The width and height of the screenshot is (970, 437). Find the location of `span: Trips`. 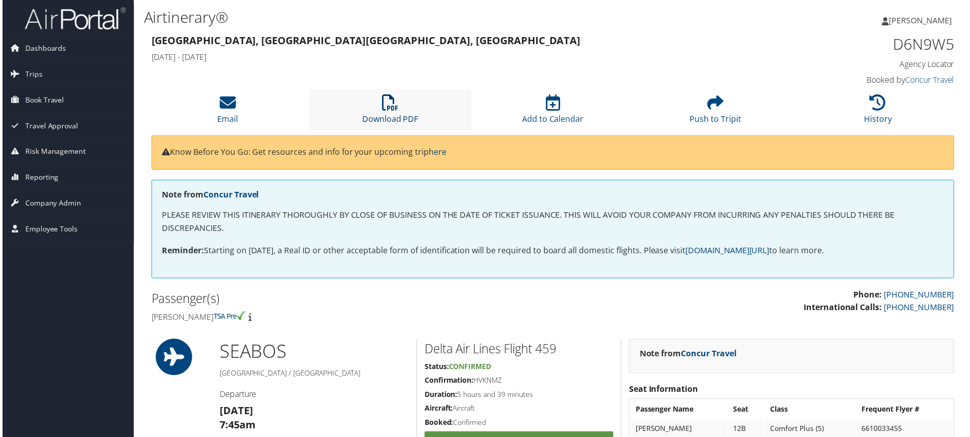

span: Trips is located at coordinates (31, 75).